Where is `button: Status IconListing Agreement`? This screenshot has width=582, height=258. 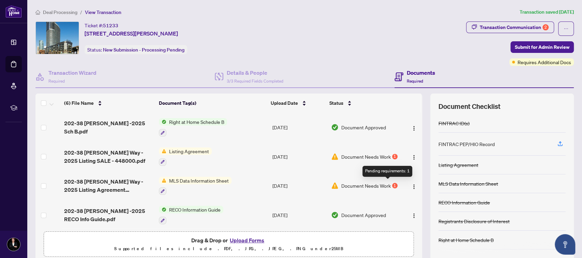
button: Status IconListing Agreement is located at coordinates (185, 156).